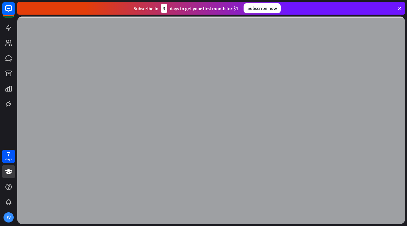 The height and width of the screenshot is (226, 407). What do you see at coordinates (9, 218) in the screenshot?
I see `div: EV` at bounding box center [9, 218].